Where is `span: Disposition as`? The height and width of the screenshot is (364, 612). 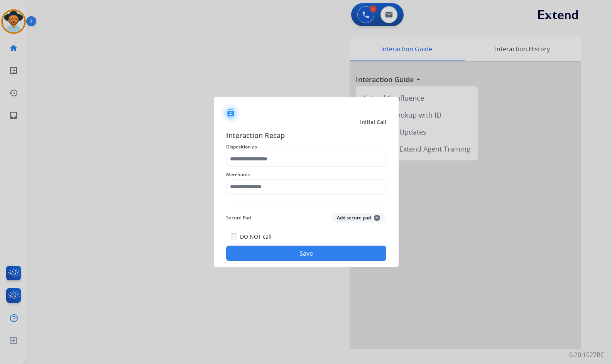 span: Disposition as is located at coordinates (306, 147).